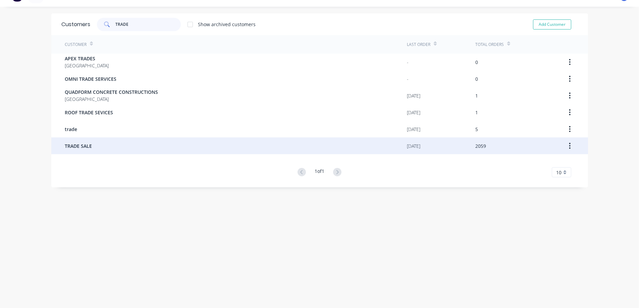  Describe the element at coordinates (477, 129) in the screenshot. I see `div: 5` at that location.